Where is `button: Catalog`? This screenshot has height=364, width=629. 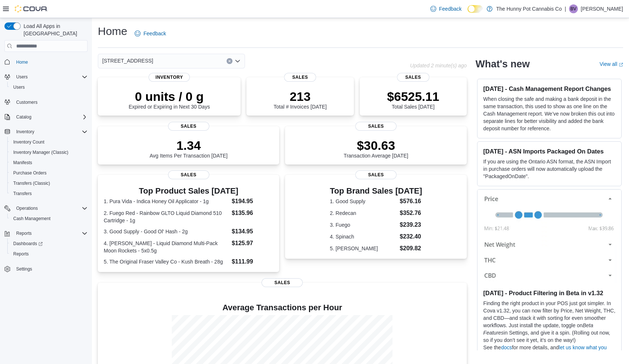
button: Catalog is located at coordinates (46, 117).